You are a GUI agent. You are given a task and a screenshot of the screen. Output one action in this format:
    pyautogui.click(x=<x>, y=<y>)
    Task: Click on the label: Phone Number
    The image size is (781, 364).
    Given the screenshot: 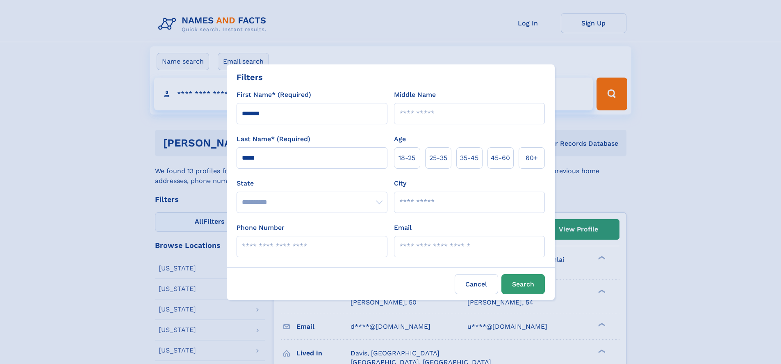 What is the action you would take?
    pyautogui.click(x=260, y=228)
    